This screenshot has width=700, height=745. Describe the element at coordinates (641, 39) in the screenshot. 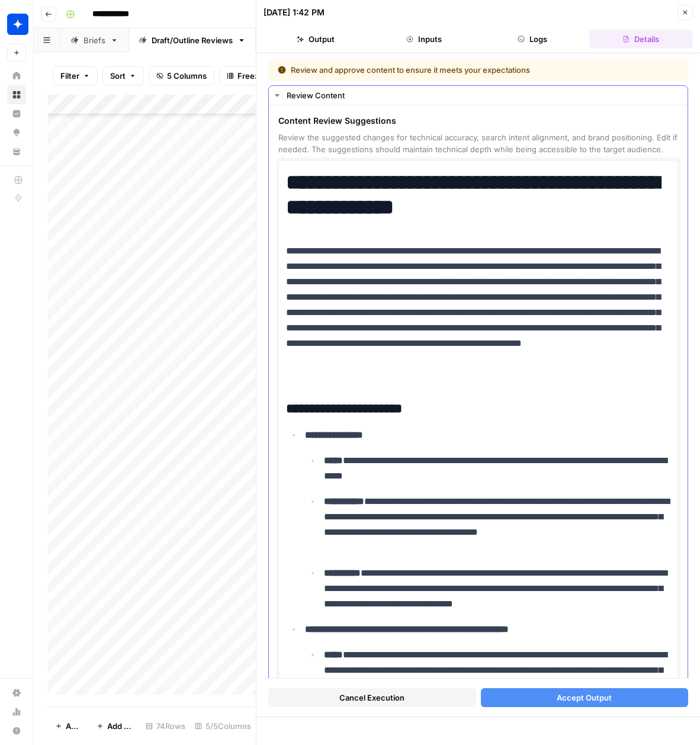

I see `button: Details` at that location.